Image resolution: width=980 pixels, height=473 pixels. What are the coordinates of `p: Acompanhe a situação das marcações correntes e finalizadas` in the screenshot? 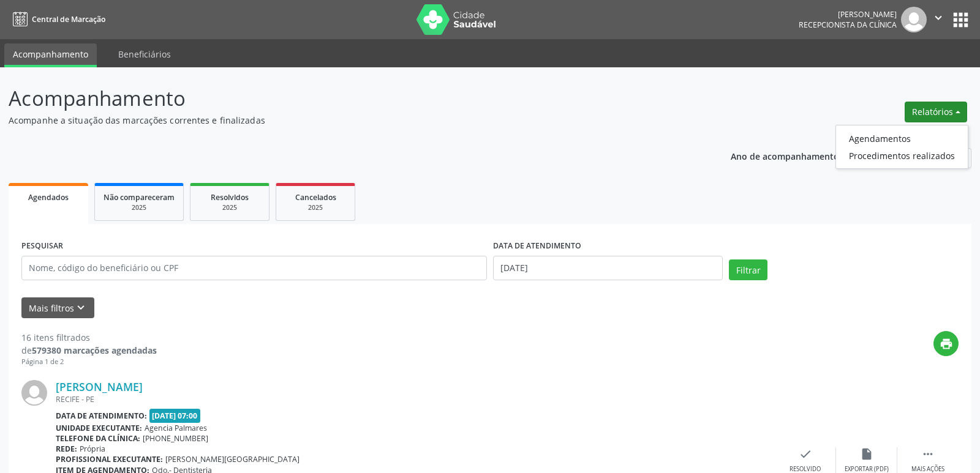 It's located at (345, 120).